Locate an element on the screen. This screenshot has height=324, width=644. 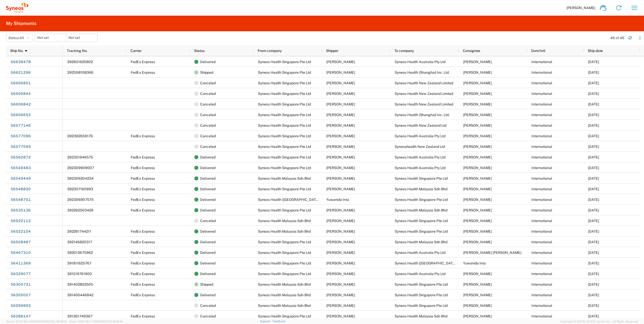
input: Not set is located at coordinates (82, 38).